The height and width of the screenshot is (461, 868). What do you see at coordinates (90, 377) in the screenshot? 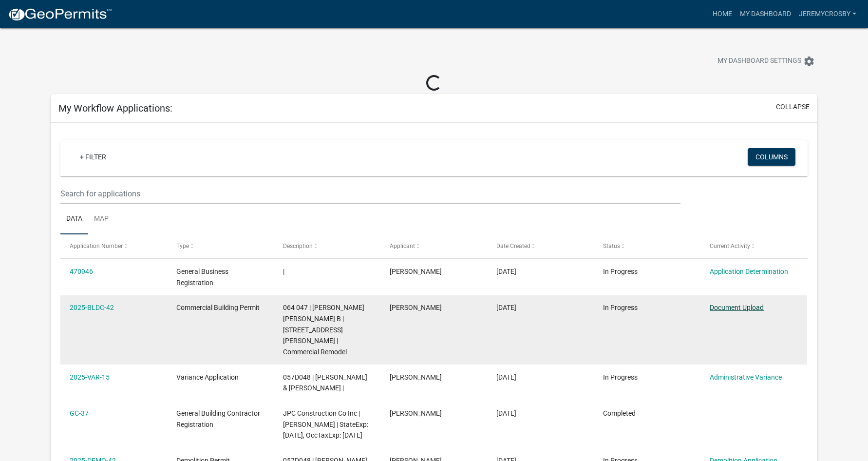
I see `a: 2025-VAR-15` at bounding box center [90, 377].